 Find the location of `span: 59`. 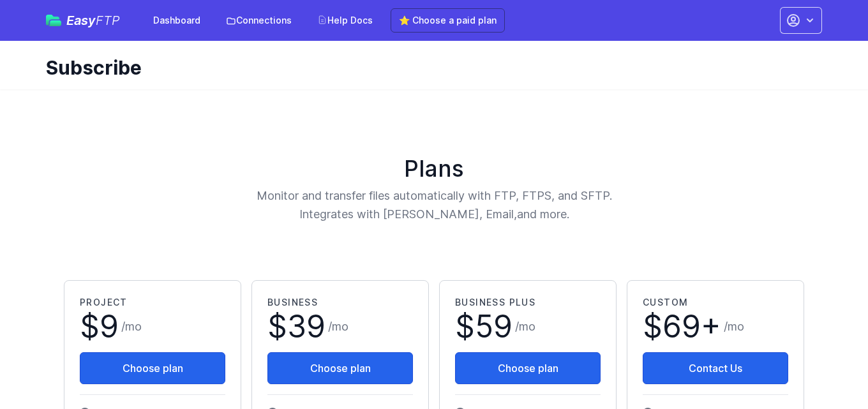

span: 59 is located at coordinates (493, 326).